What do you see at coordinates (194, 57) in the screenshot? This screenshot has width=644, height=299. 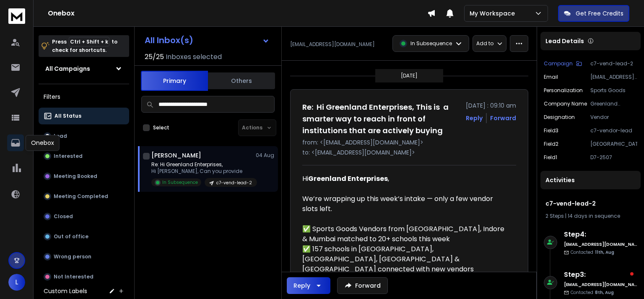 I see `h3: Inboxes selected` at bounding box center [194, 57].